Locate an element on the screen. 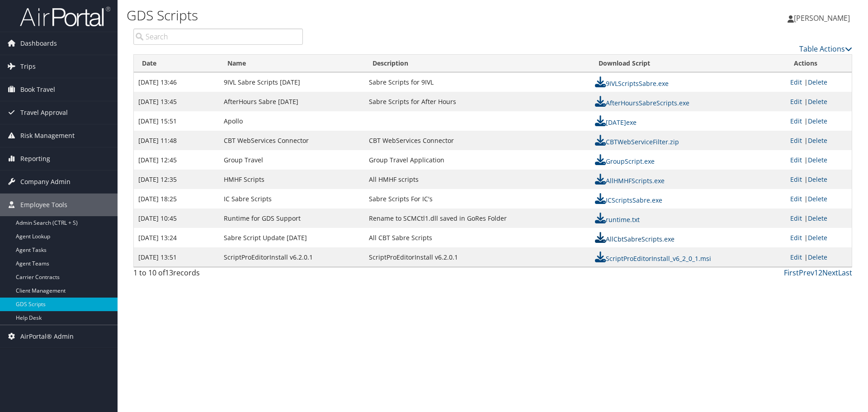 The image size is (868, 412). td: Runtime for GDS Support is located at coordinates (291, 218).